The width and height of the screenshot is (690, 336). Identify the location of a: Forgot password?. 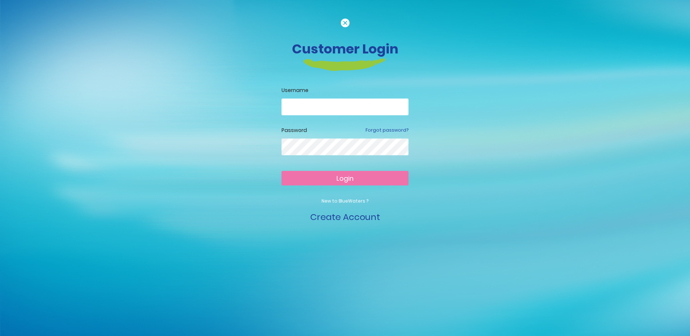
(387, 130).